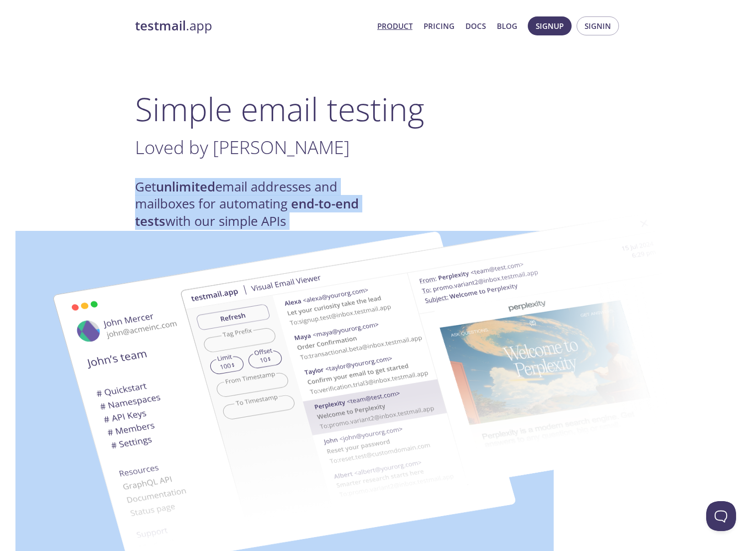 The image size is (756, 551). Describe the element at coordinates (253, 26) in the screenshot. I see `a: testmail.app` at that location.